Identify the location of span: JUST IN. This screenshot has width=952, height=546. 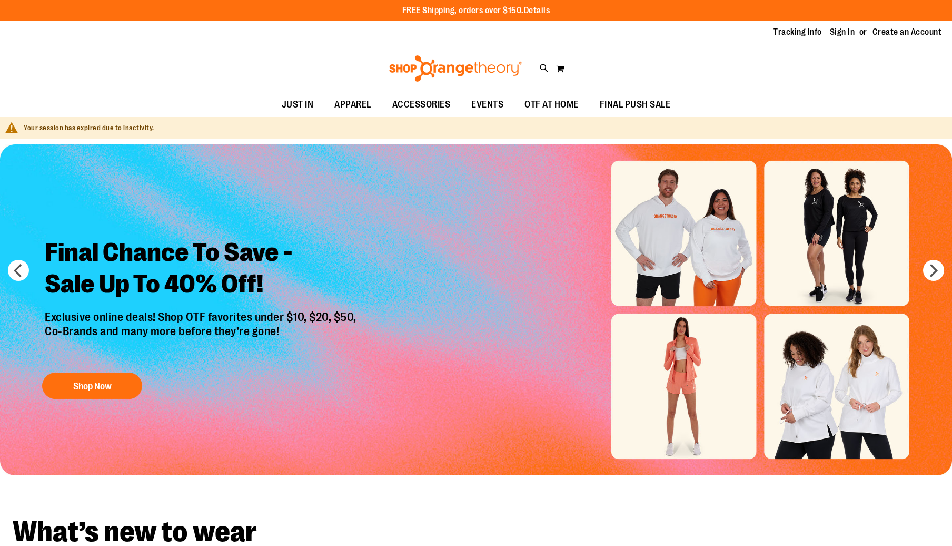
(298, 104).